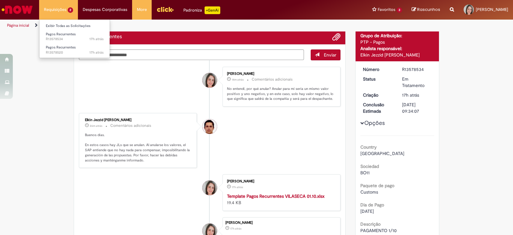  I want to click on span: PAGAMENTO 1/10, so click(379, 230).